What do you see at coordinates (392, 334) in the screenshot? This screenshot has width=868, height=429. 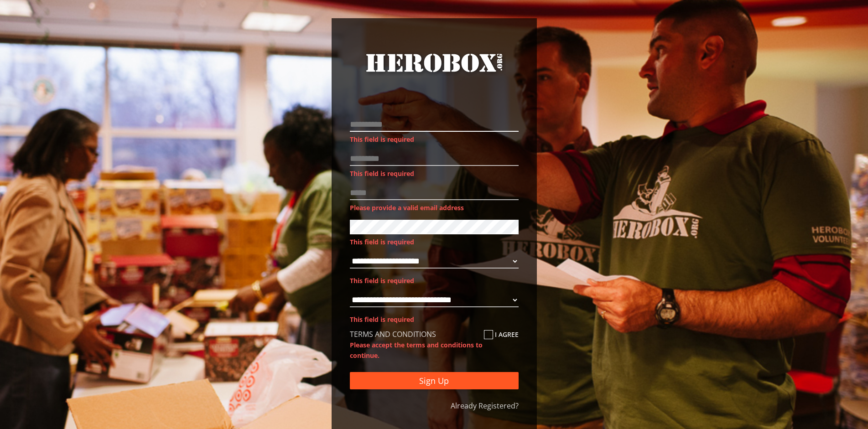 I see `a: TERMS AND CONDITIONS` at bounding box center [392, 334].